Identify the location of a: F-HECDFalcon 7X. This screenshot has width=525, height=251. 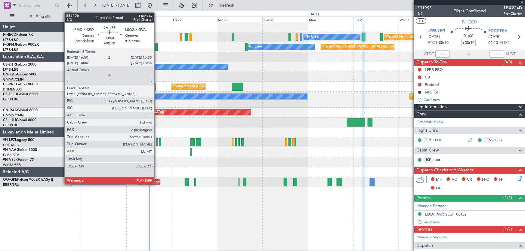
(18, 35).